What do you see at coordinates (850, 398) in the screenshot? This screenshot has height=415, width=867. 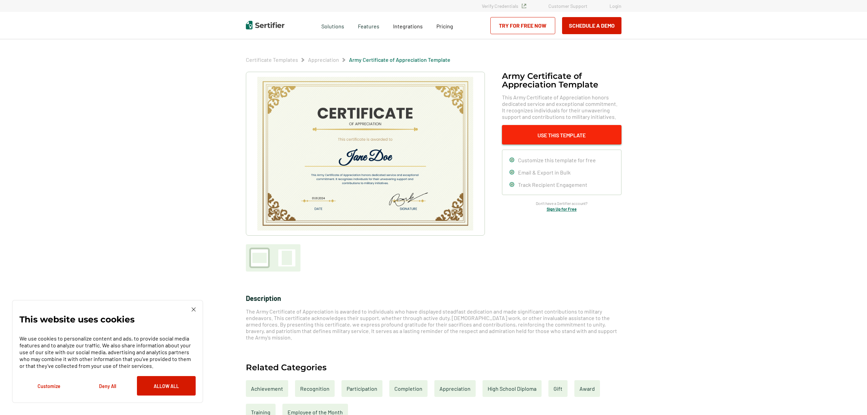 I see `div: Chat Widget` at bounding box center [850, 398].